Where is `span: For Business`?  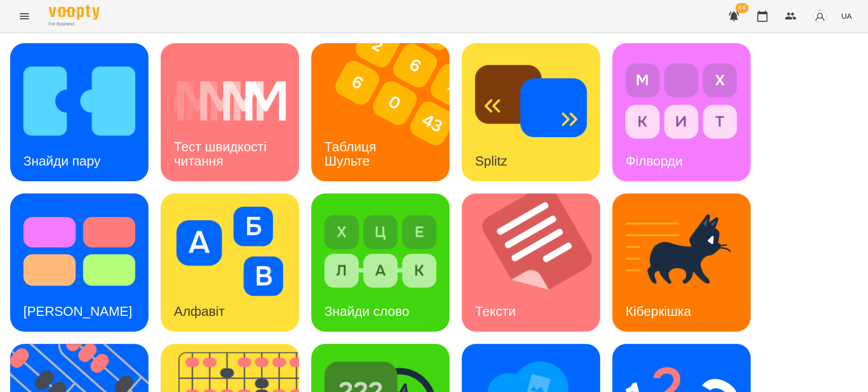
span: For Business is located at coordinates (74, 24).